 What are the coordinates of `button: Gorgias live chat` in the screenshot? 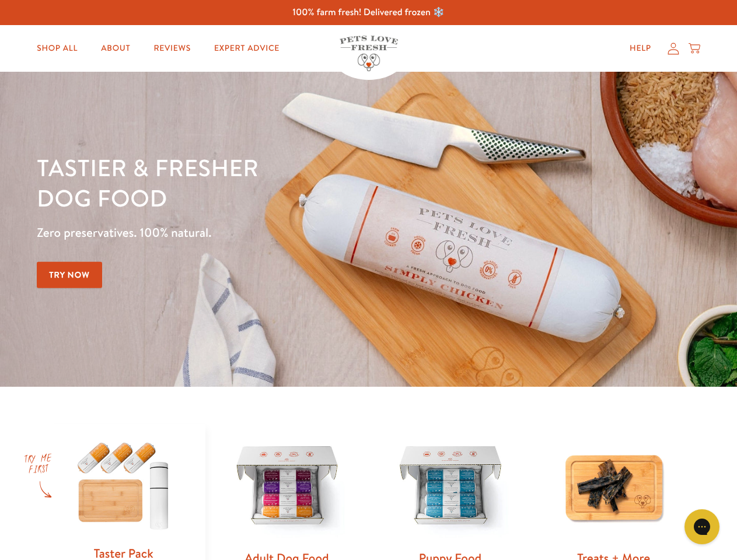 It's located at (23, 22).